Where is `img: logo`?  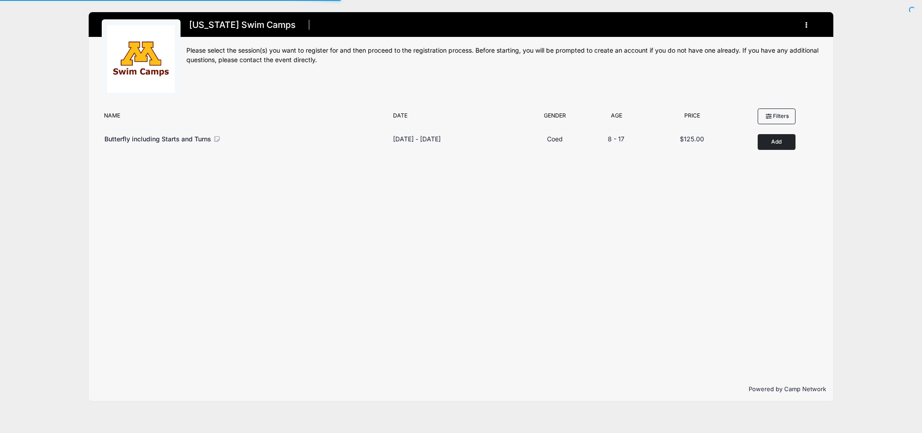 img: logo is located at coordinates (141, 59).